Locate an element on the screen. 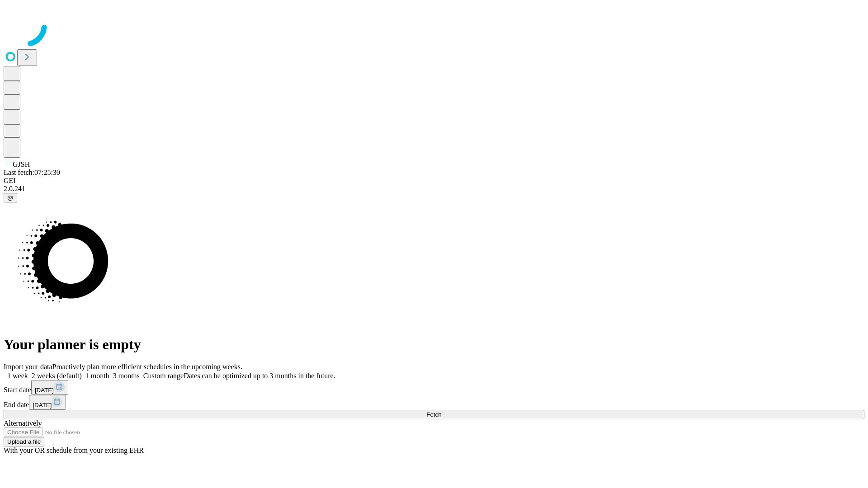  span: Proactively plan more efficient schedules in the upcoming weeks. is located at coordinates (147, 366).